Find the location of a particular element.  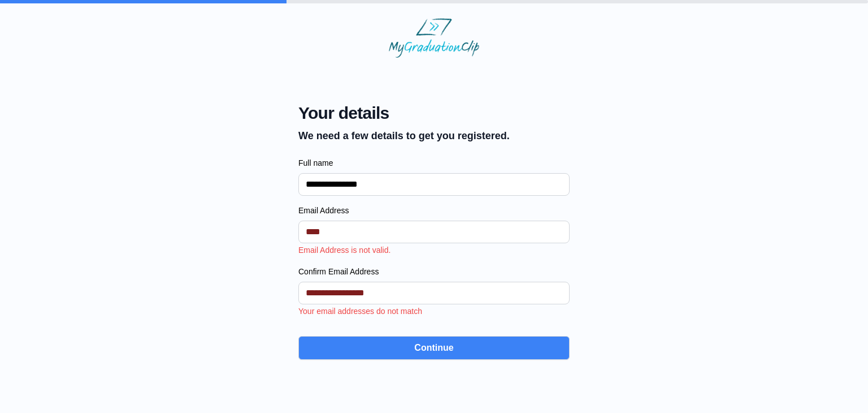

span: Your details is located at coordinates (404, 113).